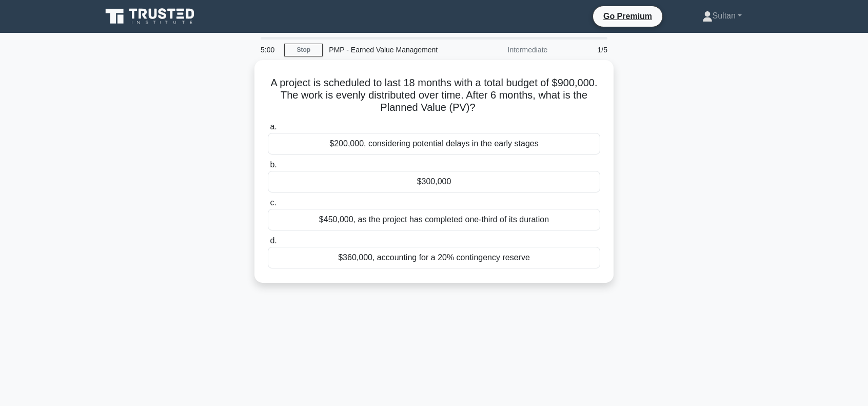 This screenshot has height=406, width=868. I want to click on span: d., so click(273, 240).